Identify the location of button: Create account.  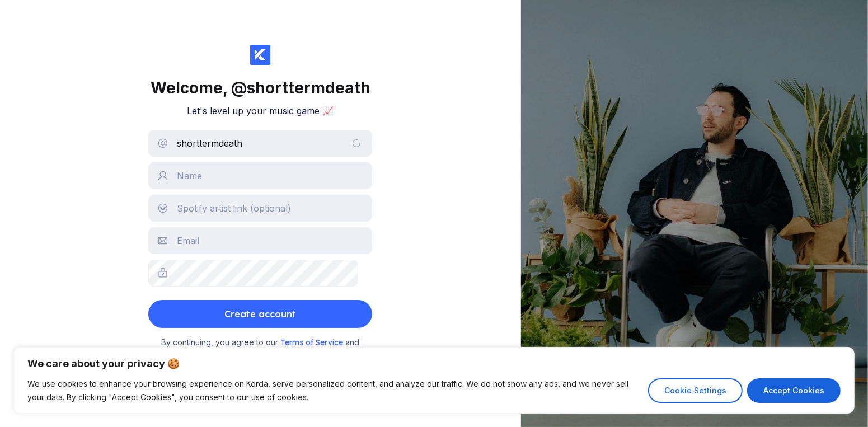
(260, 314).